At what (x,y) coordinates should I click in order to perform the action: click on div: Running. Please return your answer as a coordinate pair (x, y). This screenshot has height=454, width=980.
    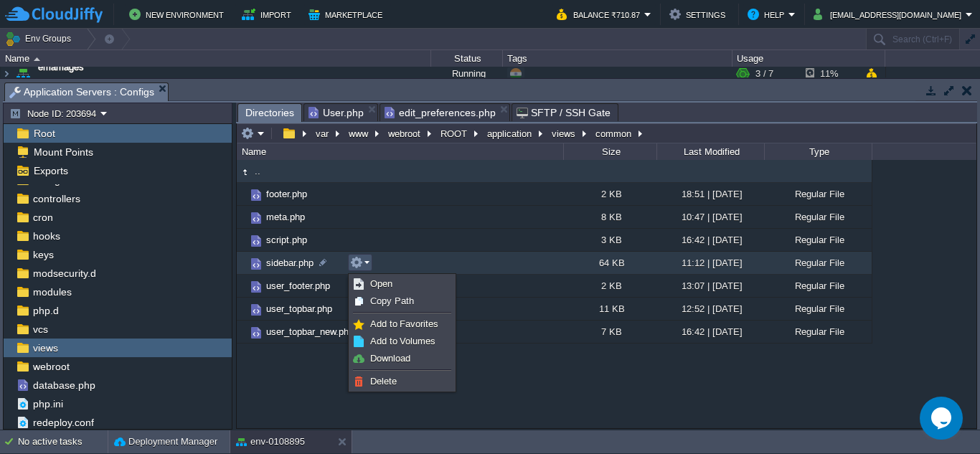
    Looking at the image, I should click on (467, 74).